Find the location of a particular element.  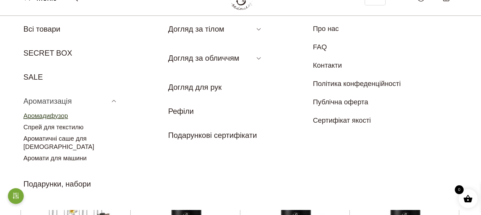

a: SECRET BOX is located at coordinates (48, 53).